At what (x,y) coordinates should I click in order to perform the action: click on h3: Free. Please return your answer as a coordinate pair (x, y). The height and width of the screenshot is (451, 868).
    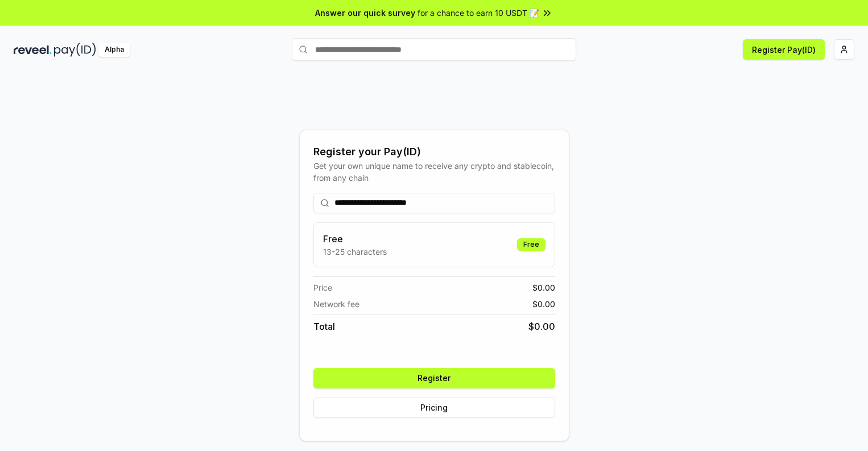
    Looking at the image, I should click on (355, 239).